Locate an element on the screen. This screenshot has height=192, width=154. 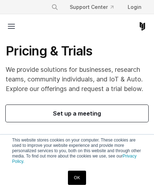
a: Corellium Home is located at coordinates (142, 26).